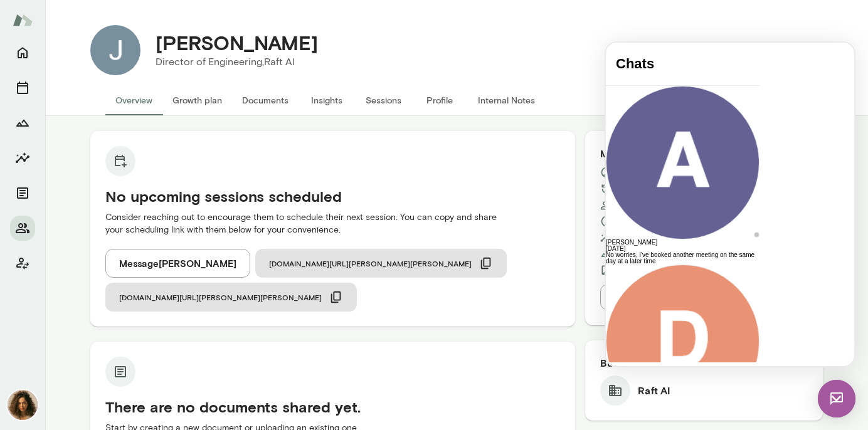  Describe the element at coordinates (333, 196) in the screenshot. I see `h5: No upcoming sessions scheduled` at that location.